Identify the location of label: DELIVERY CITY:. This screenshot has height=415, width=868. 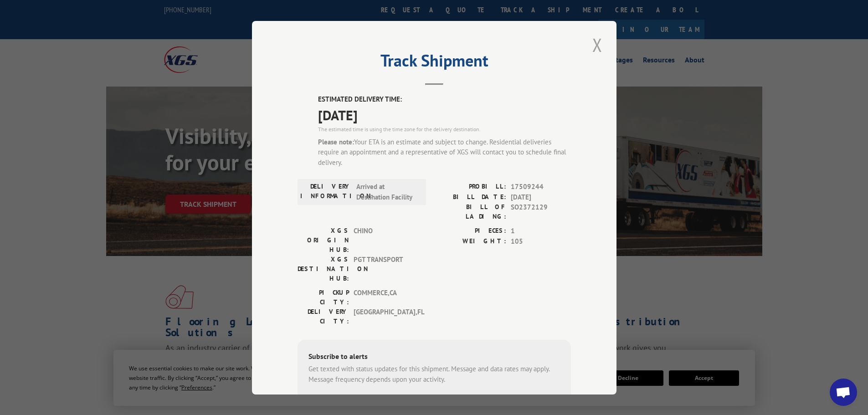
(323, 317).